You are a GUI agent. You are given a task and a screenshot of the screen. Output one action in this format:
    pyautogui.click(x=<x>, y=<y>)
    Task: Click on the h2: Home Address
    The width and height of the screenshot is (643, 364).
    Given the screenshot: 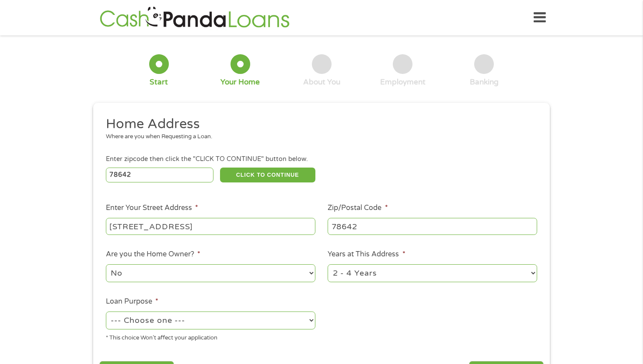 What is the action you would take?
    pyautogui.click(x=318, y=124)
    